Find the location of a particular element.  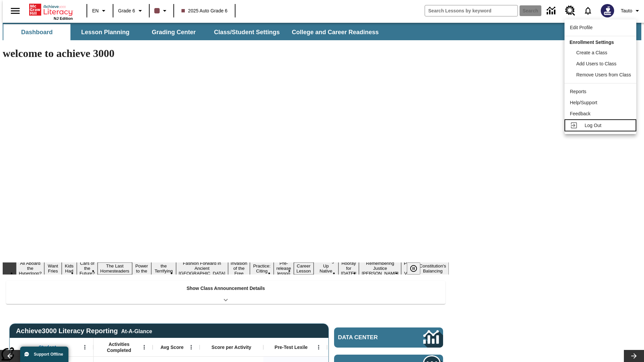

span: Create a Class is located at coordinates (592, 52).